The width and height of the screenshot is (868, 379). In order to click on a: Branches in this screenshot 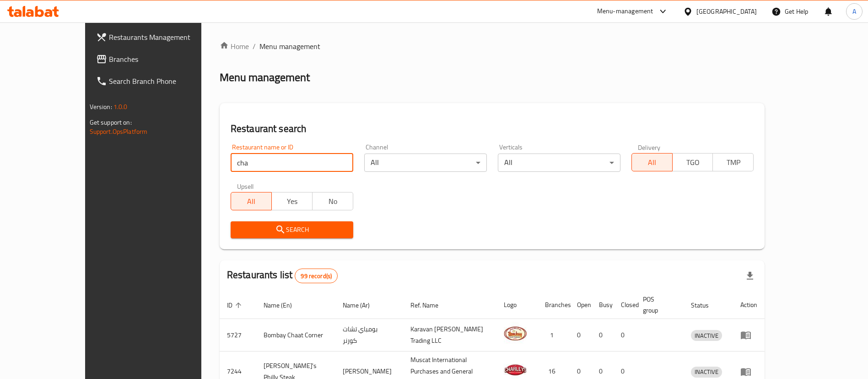, I will do `click(159, 59)`.